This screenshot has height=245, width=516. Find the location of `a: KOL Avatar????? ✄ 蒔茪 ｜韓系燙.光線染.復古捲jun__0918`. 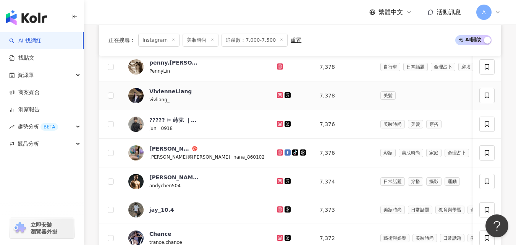

a: KOL Avatar????? ✄ 蒔茪 ｜韓系燙.光線染.復古捲jun__0918 is located at coordinates (196, 124).